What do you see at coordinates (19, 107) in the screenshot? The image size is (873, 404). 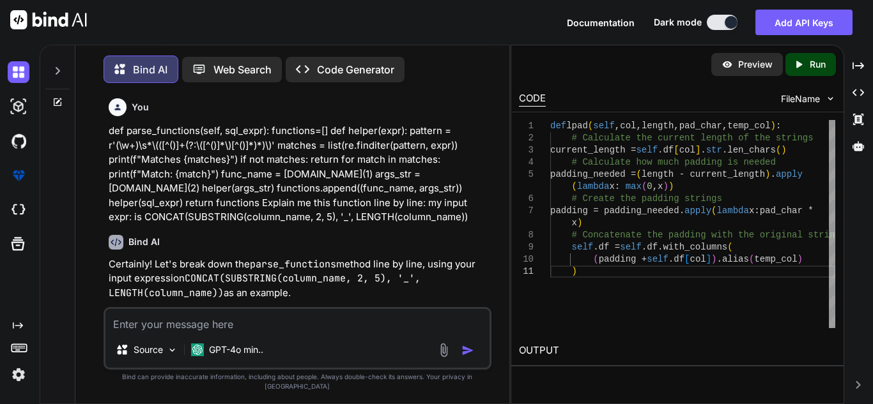 I see `img: darkAi-studio` at bounding box center [19, 107].